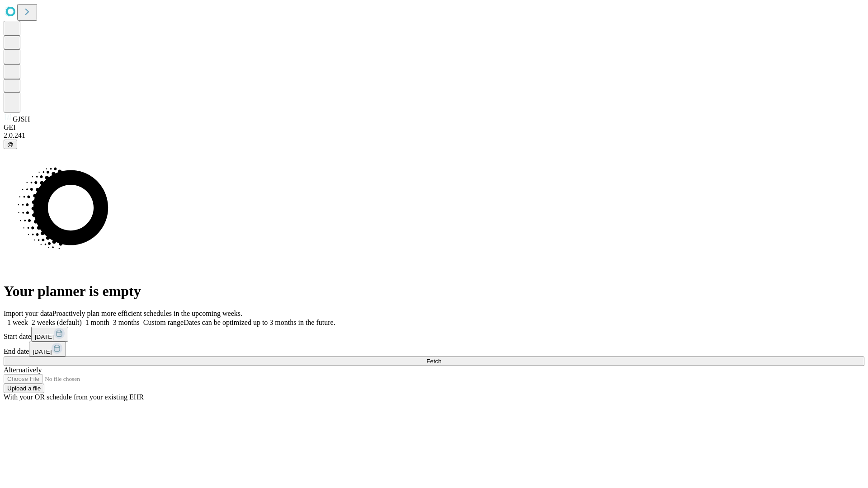  I want to click on button: Fetch, so click(434, 360).